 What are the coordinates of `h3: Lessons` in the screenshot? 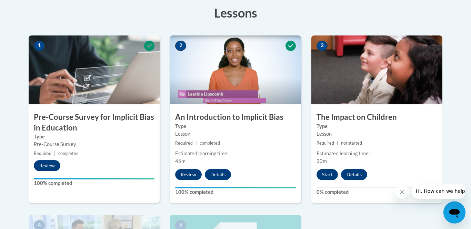 It's located at (235, 13).